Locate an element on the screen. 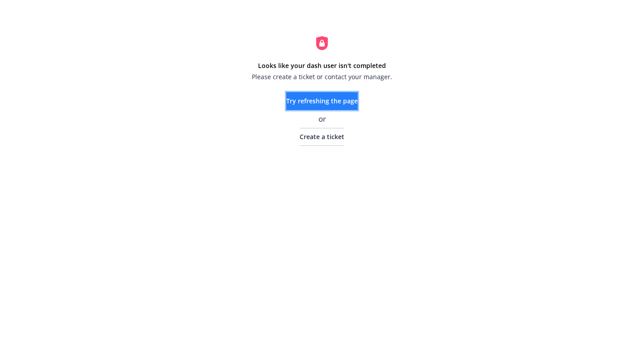  span: Please create a ticket or contact your manager. is located at coordinates (322, 77).